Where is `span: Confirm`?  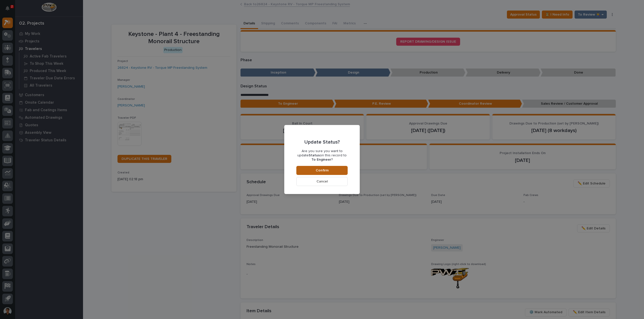
span: Confirm is located at coordinates (322, 170).